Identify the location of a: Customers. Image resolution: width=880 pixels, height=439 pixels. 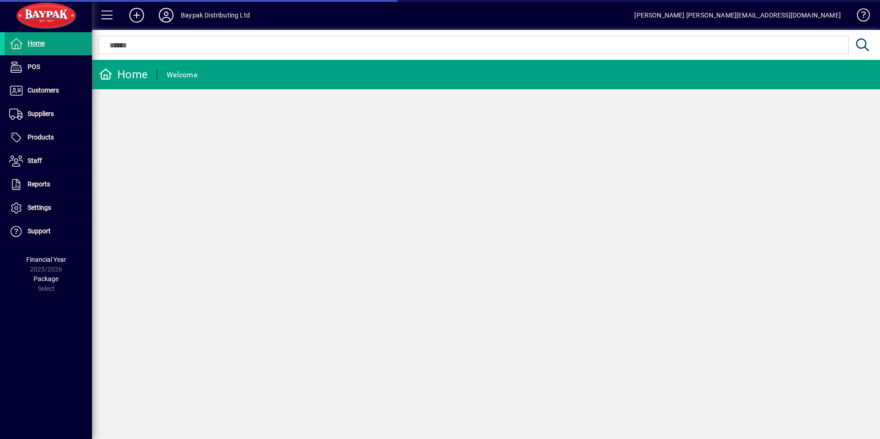
(48, 91).